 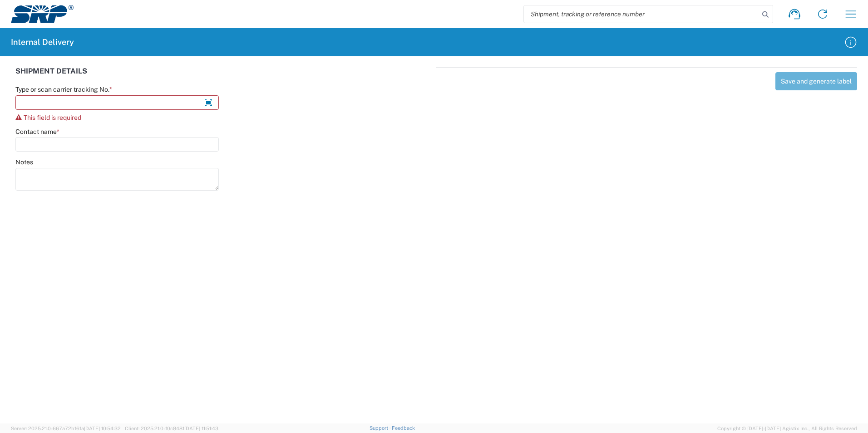 What do you see at coordinates (403, 428) in the screenshot?
I see `a: Feedback` at bounding box center [403, 428].